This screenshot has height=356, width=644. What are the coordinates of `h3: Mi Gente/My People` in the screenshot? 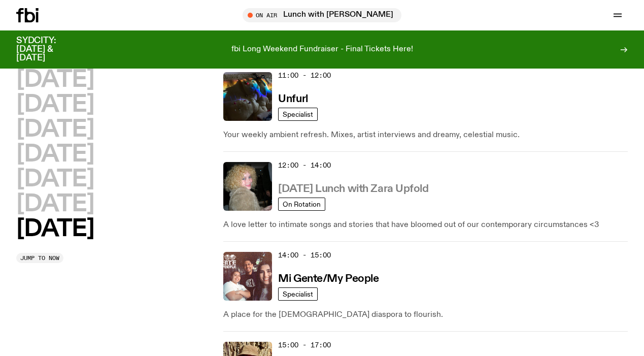 It's located at (328, 278).